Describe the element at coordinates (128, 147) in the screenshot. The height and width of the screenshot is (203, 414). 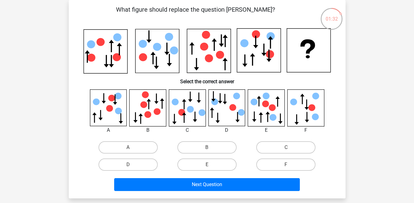
I see `label: A` at that location.